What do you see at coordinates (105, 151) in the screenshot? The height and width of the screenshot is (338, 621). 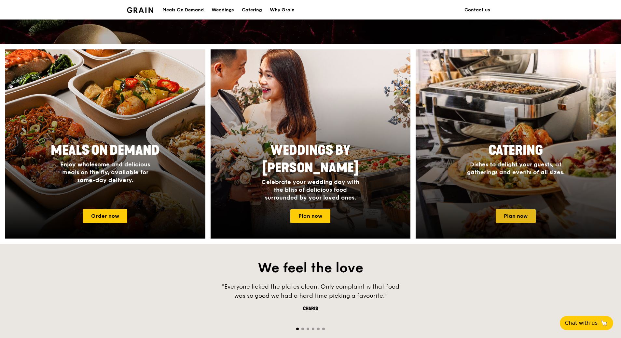 I see `span: Meals On Demand` at bounding box center [105, 151].